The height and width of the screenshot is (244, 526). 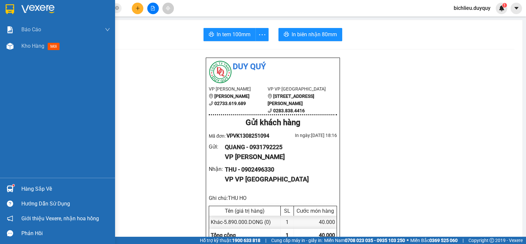 I want to click on span: Cung cấp máy in - giấy in:, so click(x=297, y=240).